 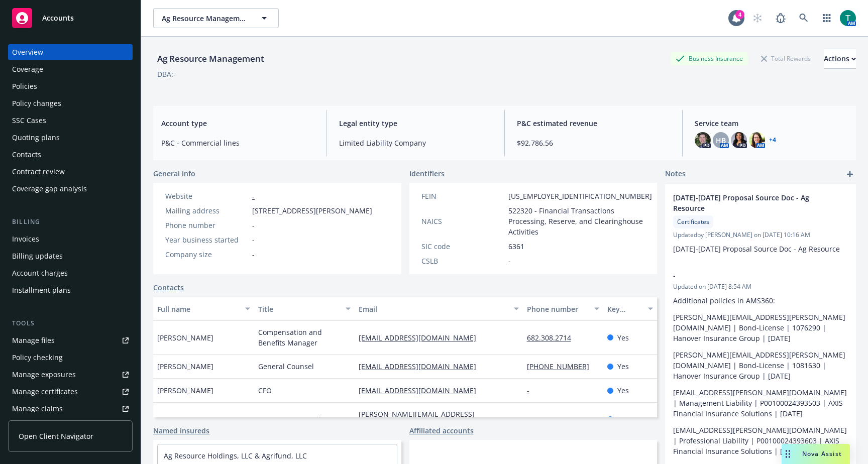 What do you see at coordinates (29, 120) in the screenshot?
I see `div: SSC Cases` at bounding box center [29, 120].